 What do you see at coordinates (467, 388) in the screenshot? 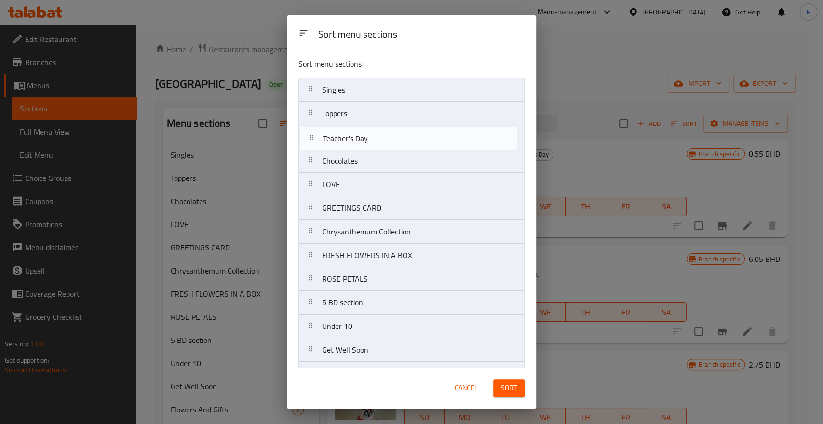
I see `button: Cancel` at bounding box center [467, 388].